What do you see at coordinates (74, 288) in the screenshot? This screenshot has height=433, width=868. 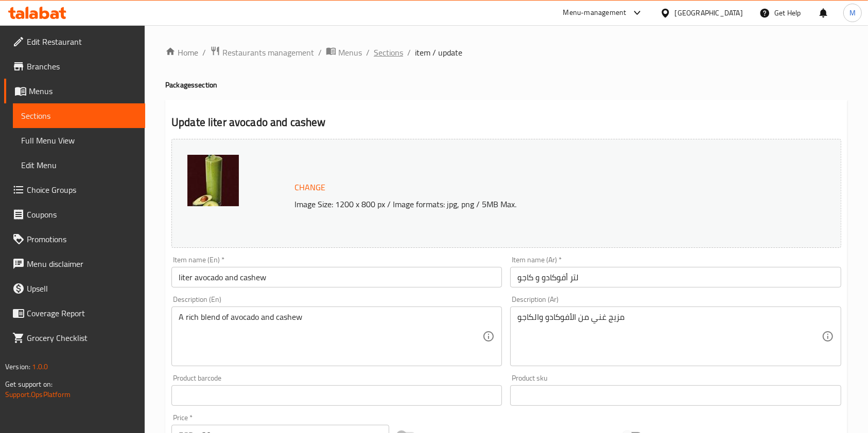 I see `a: Upsell` at bounding box center [74, 288].